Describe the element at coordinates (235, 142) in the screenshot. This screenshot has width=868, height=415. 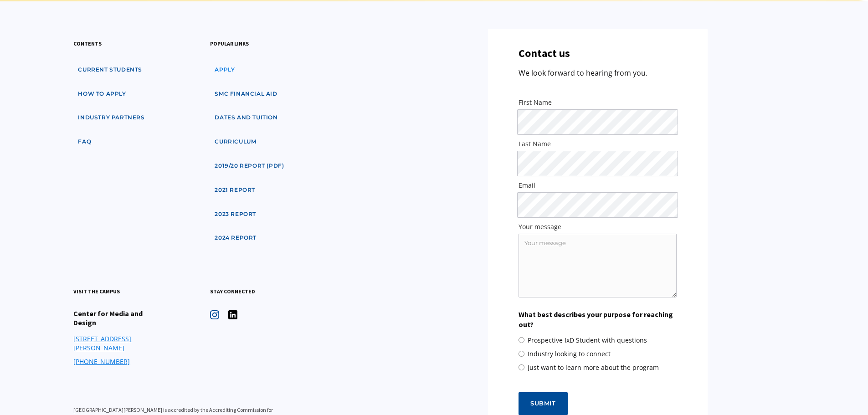
I see `a: curriculum` at that location.